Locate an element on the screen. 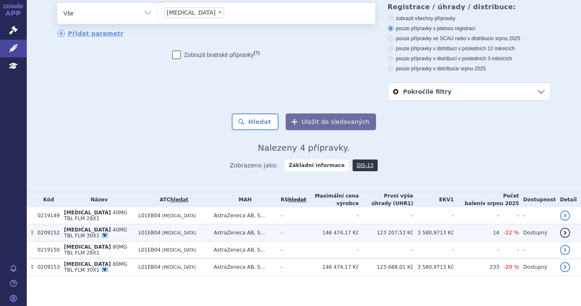  span: Nalezeny 4 přípravky. is located at coordinates (304, 148).